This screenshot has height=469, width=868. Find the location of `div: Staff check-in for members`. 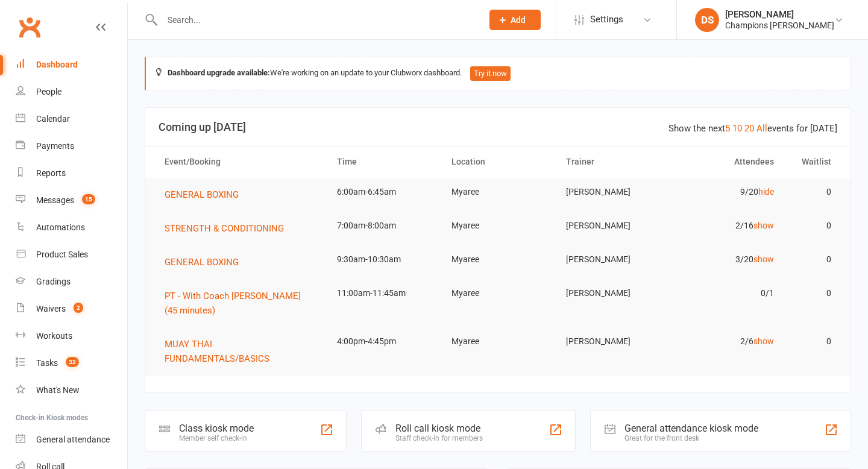

div: Staff check-in for members is located at coordinates (439, 438).